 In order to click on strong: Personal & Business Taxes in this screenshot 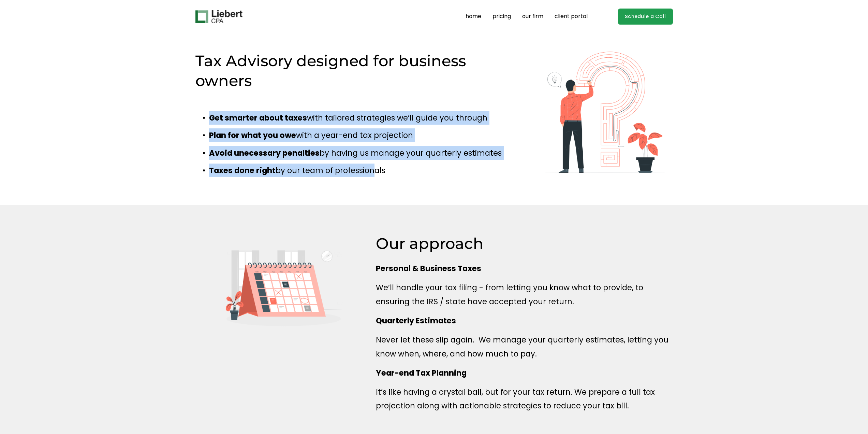, I will do `click(428, 268)`.